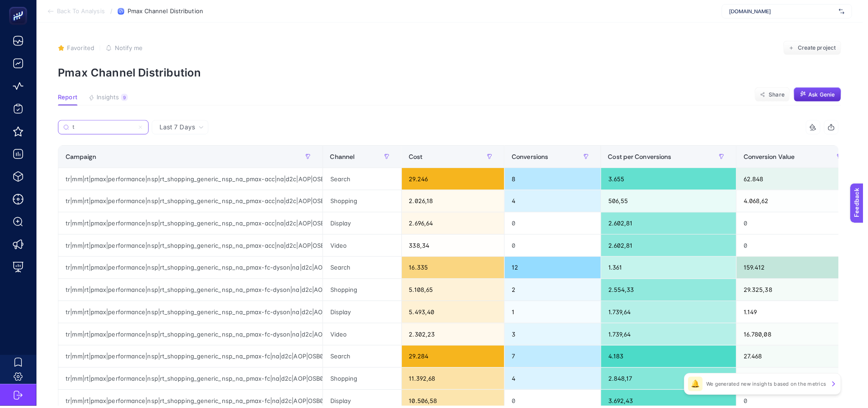  Describe the element at coordinates (799, 381) in the screenshot. I see `div: 12.053,56` at that location.